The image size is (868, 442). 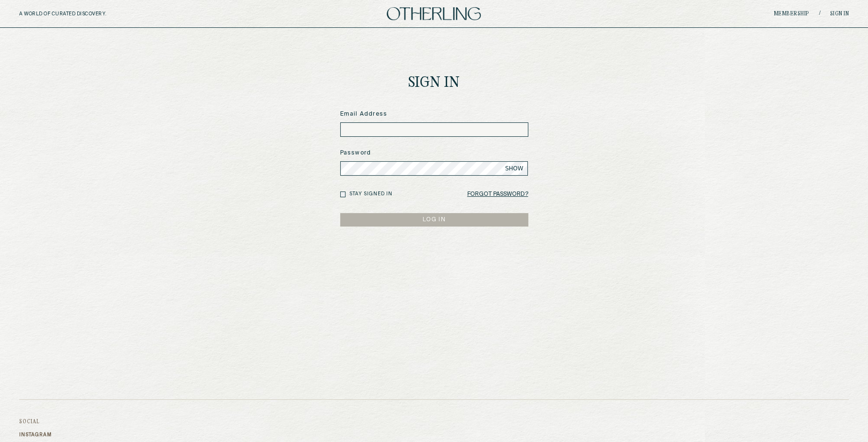 I want to click on span: SHOW, so click(x=514, y=168).